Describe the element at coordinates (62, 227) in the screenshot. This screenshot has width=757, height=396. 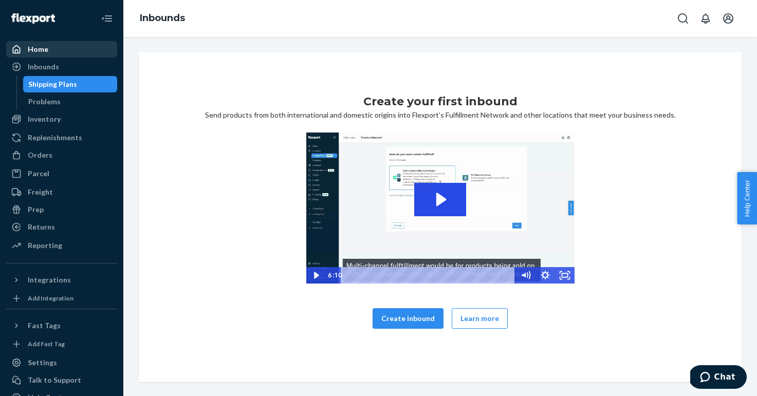
I see `a: Returns` at that location.